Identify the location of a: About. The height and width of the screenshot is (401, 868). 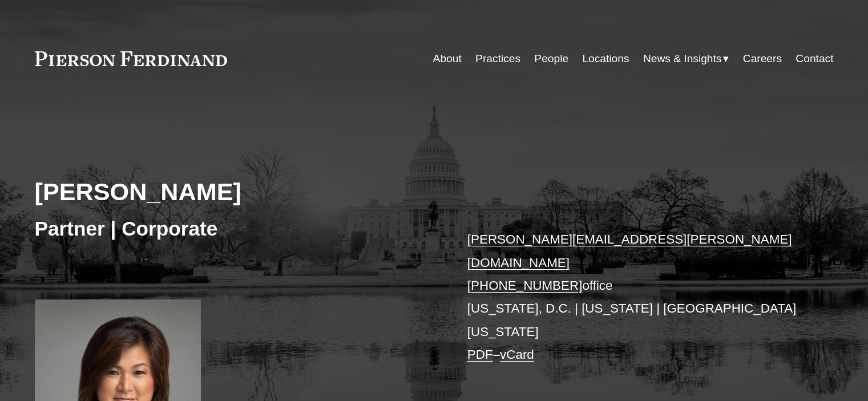
(447, 59).